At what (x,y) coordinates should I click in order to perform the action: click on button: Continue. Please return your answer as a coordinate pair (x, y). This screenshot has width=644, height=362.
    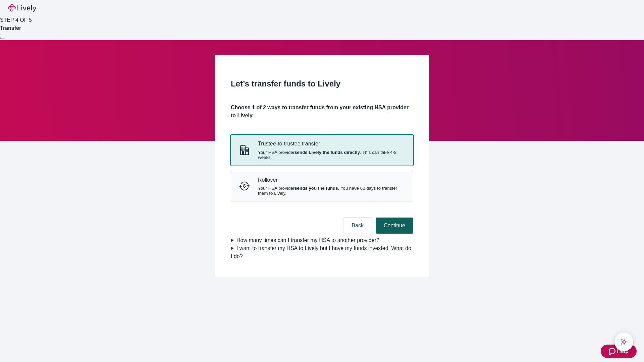
    Looking at the image, I should click on (394, 225).